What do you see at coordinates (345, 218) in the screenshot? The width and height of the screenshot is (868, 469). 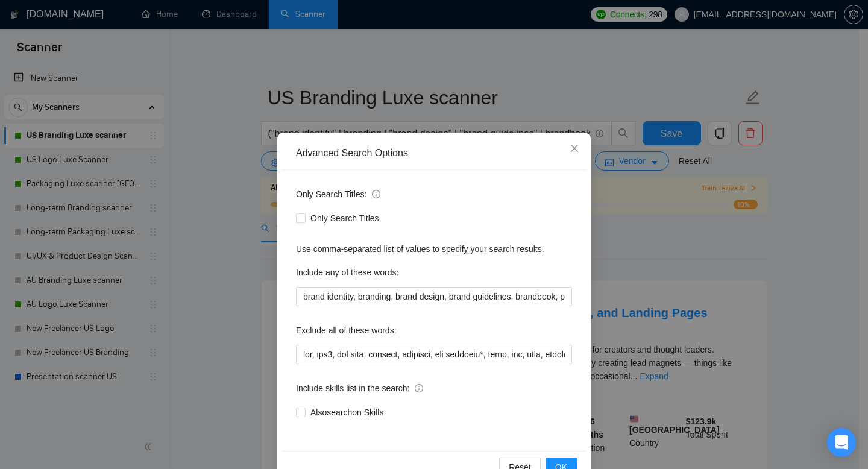 I see `span: Only Search Titles` at bounding box center [345, 218].